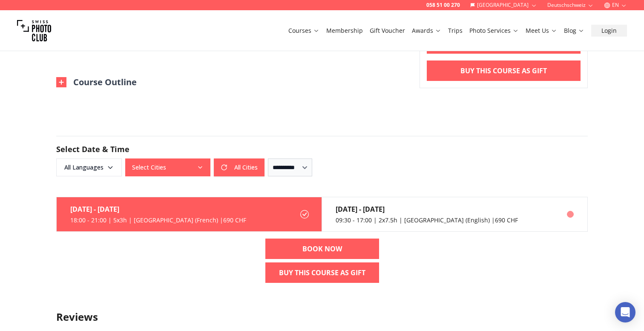 This screenshot has width=644, height=331. Describe the element at coordinates (574, 31) in the screenshot. I see `a: Blog` at that location.